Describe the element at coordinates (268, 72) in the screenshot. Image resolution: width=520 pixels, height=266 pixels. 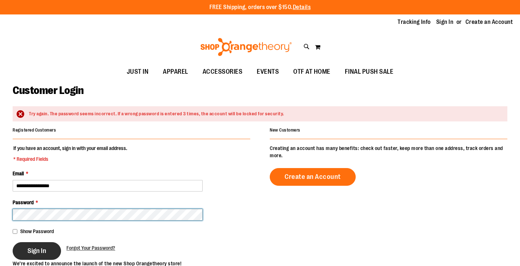
I see `a: EVENTS` at that location.